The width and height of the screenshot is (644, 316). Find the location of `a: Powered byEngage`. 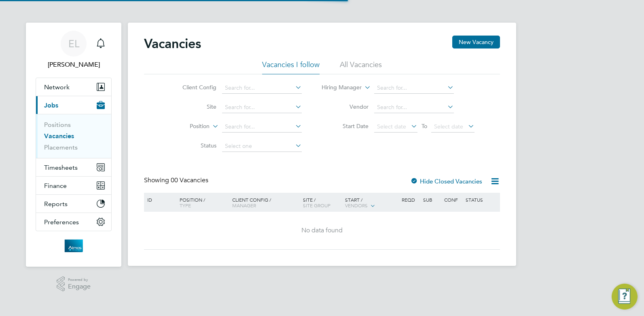

a: Powered byEngage is located at coordinates (74, 284).